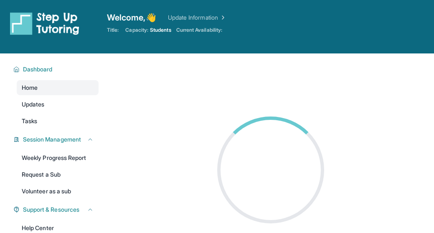 This screenshot has width=434, height=233. I want to click on a: Home, so click(58, 88).